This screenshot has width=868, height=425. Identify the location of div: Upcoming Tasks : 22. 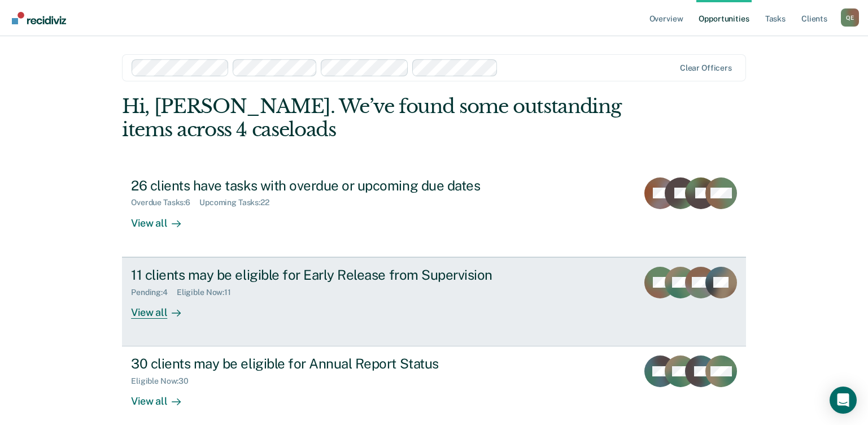
(239, 202).